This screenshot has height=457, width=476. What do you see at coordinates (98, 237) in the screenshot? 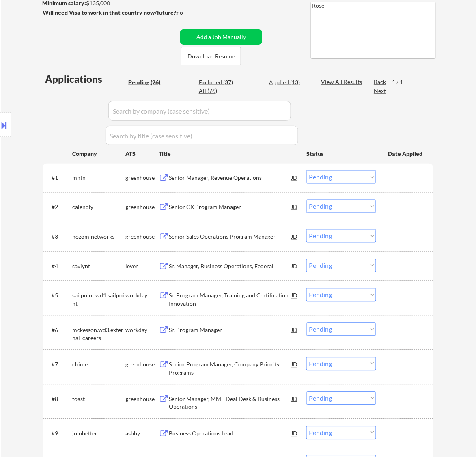
I see `div: nozominetworks` at bounding box center [98, 237].